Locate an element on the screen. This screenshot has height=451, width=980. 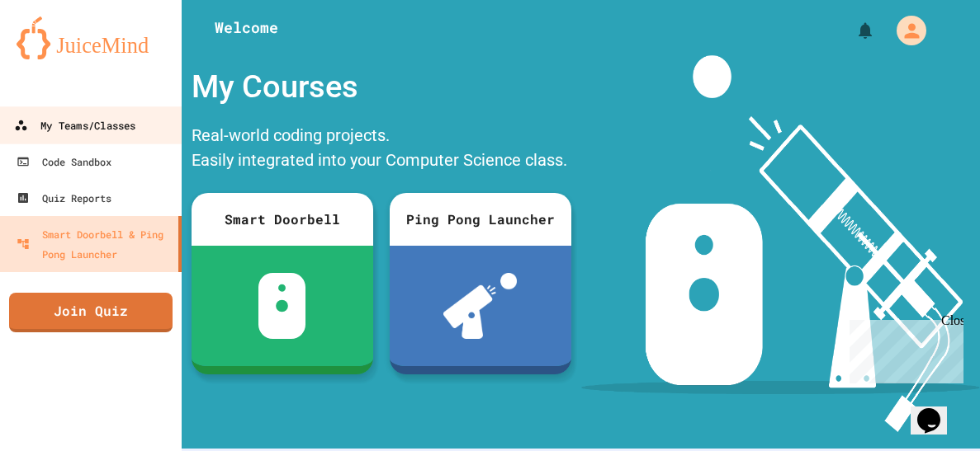
div: Chat with us now!Close is located at coordinates (60, 55).